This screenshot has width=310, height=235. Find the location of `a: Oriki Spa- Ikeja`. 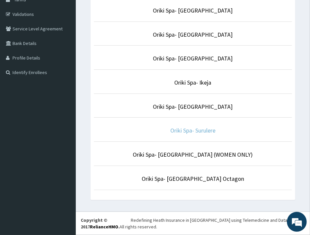

a: Oriki Spa- Ikeja is located at coordinates (193, 82).